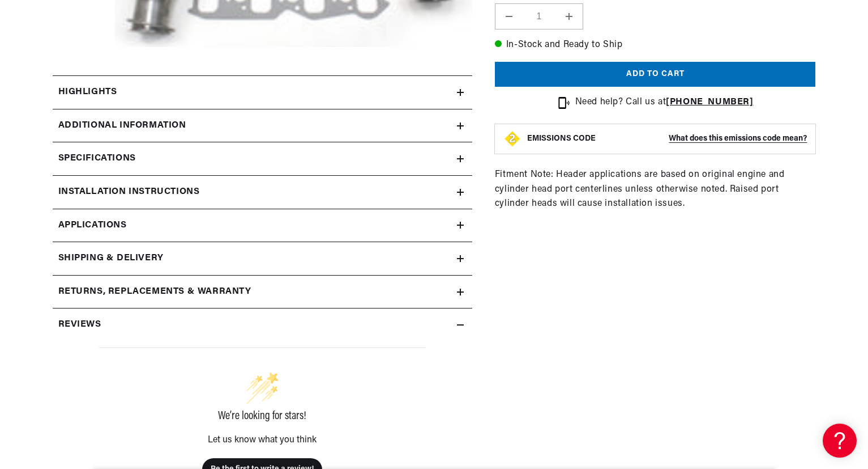 This screenshot has width=868, height=469. Describe the element at coordinates (262, 325) in the screenshot. I see `summary: Reviews` at that location.